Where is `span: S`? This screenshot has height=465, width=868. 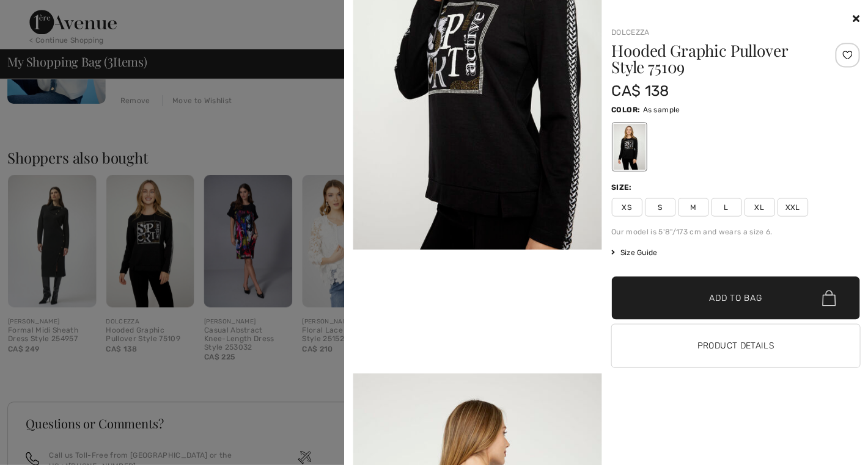
span: S is located at coordinates (657, 207).